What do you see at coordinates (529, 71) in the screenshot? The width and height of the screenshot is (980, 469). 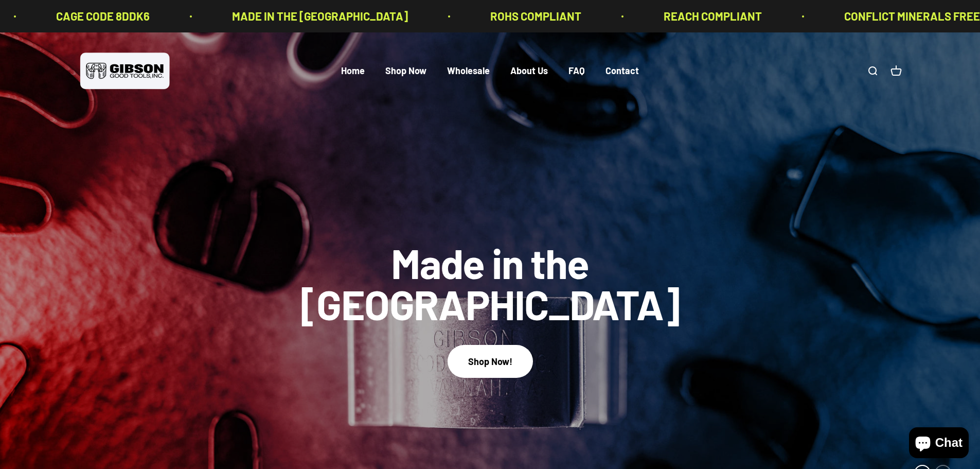 I see `a: About Us` at bounding box center [529, 71].